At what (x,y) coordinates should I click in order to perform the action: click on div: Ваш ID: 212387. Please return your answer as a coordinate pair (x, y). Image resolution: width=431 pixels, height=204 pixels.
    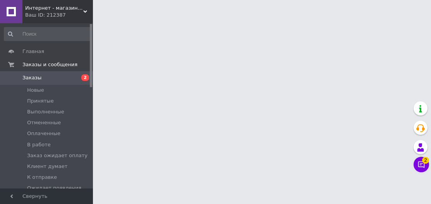
    Looking at the image, I should click on (59, 15).